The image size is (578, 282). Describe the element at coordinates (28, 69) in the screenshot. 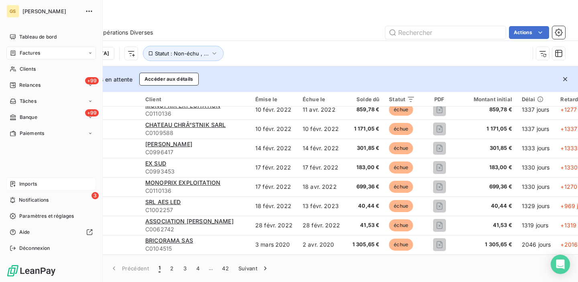

I see `span: Clients` at that location.